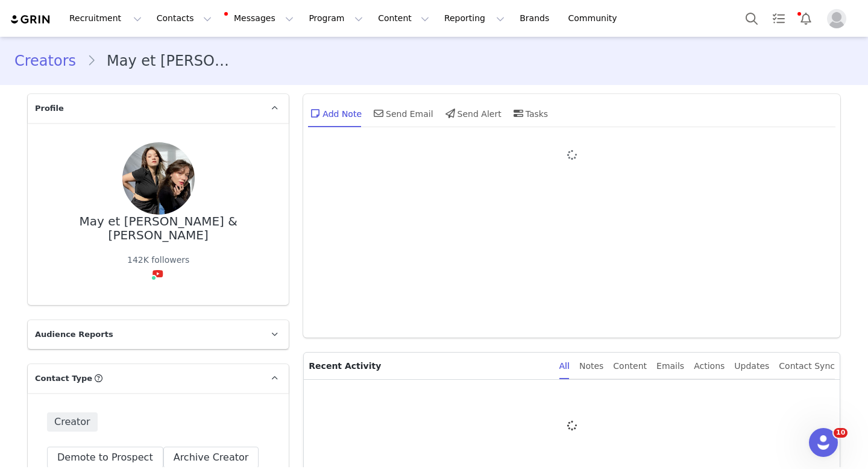 The width and height of the screenshot is (868, 469). I want to click on button: Archive Creator, so click(211, 458).